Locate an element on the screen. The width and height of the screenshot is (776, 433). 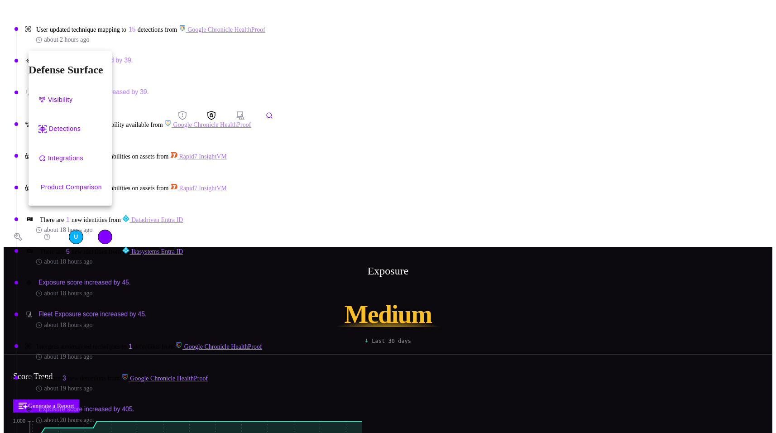
button: Integrations is located at coordinates (61, 158).